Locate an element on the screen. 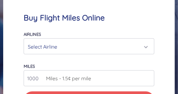  h4: Buy Flight Miles Online is located at coordinates (89, 18).